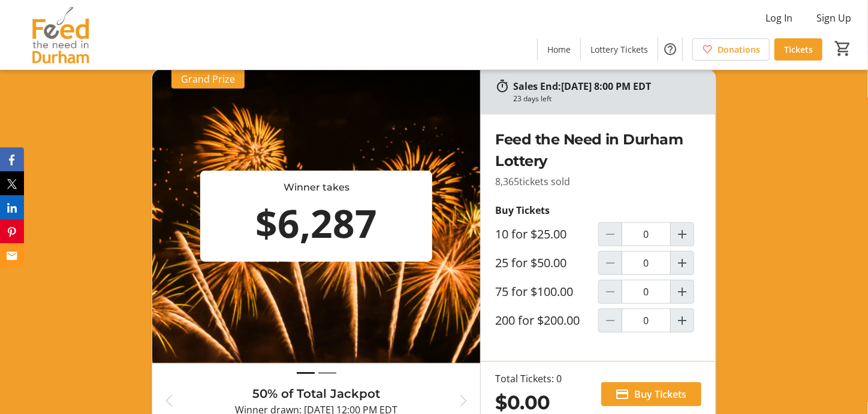 The width and height of the screenshot is (868, 414). I want to click on img: 50/50 Prize, so click(316, 217).